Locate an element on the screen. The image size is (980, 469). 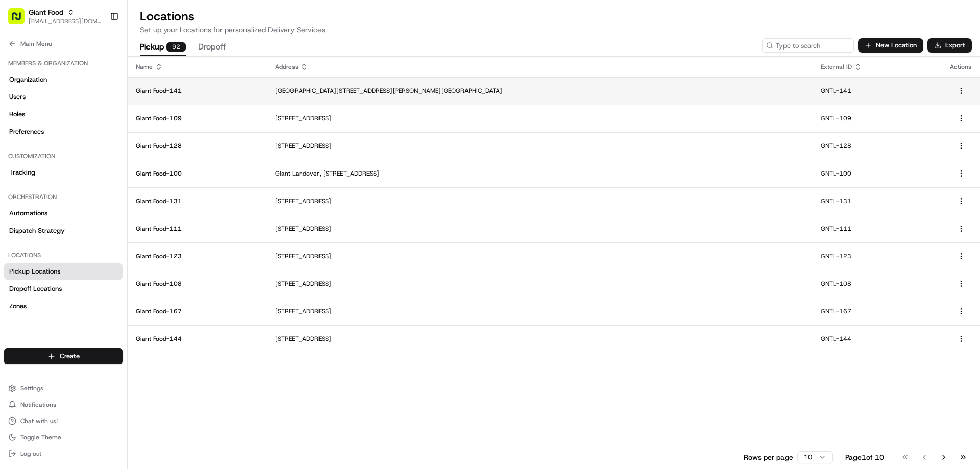
div: Address is located at coordinates (539, 67).